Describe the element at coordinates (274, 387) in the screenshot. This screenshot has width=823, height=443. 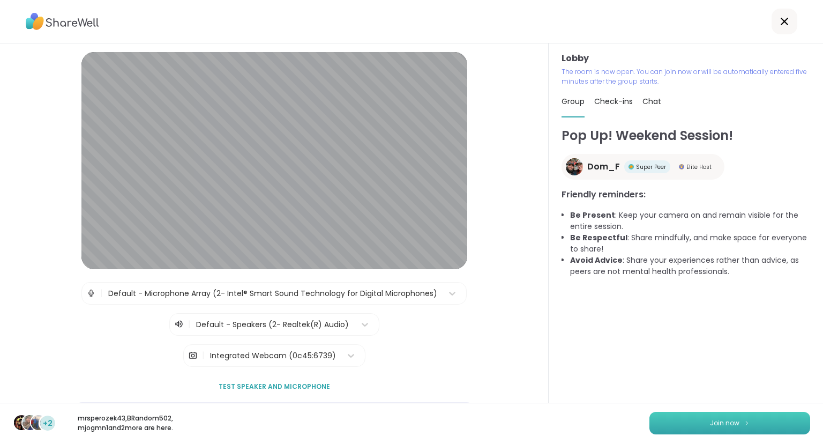
I see `span: Test speaker and microphone` at that location.